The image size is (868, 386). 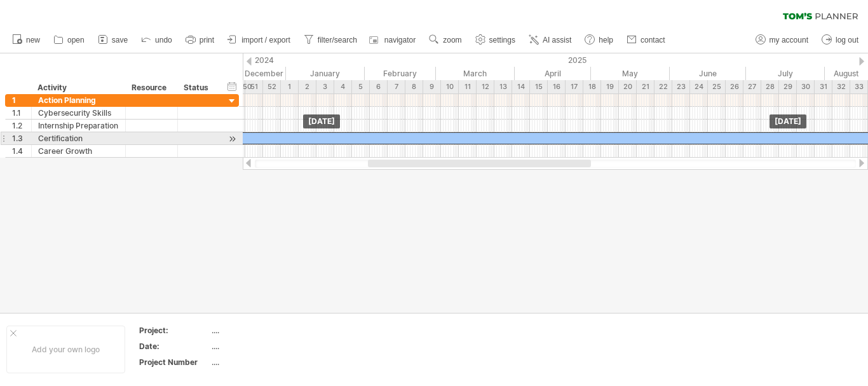 What do you see at coordinates (475, 73) in the screenshot?
I see `div: March 2025` at bounding box center [475, 73].